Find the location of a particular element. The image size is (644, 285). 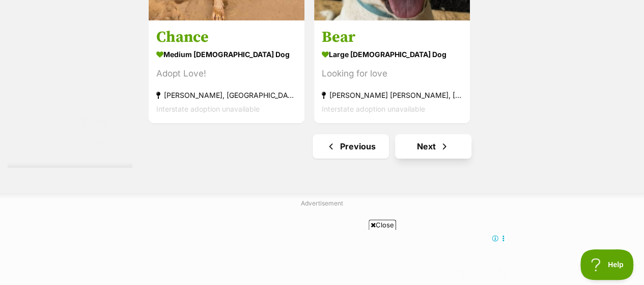

h3: Chance is located at coordinates (226, 38).